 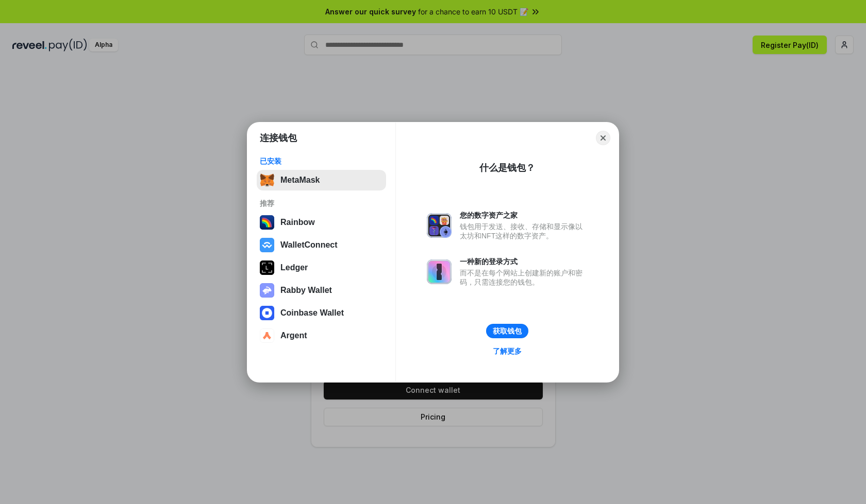 What do you see at coordinates (523, 278) in the screenshot?
I see `div: 而不是在每个网站上创建新的账户和密码，只需连接您的钱包。` at bounding box center [523, 278].